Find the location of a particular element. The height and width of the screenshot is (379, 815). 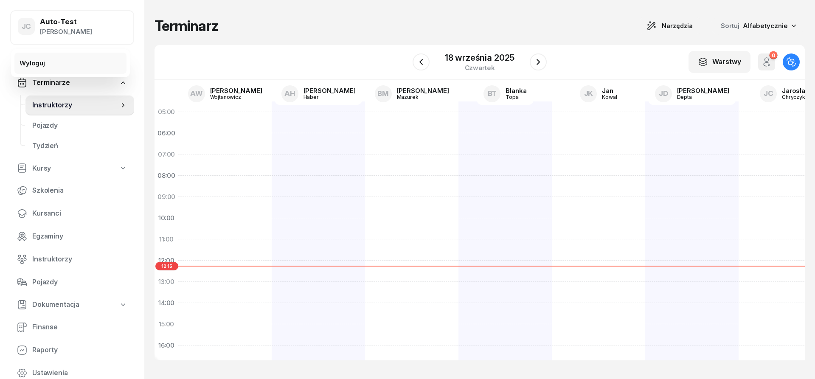

button: Sortuj Alfabetycznie is located at coordinates (758, 26).